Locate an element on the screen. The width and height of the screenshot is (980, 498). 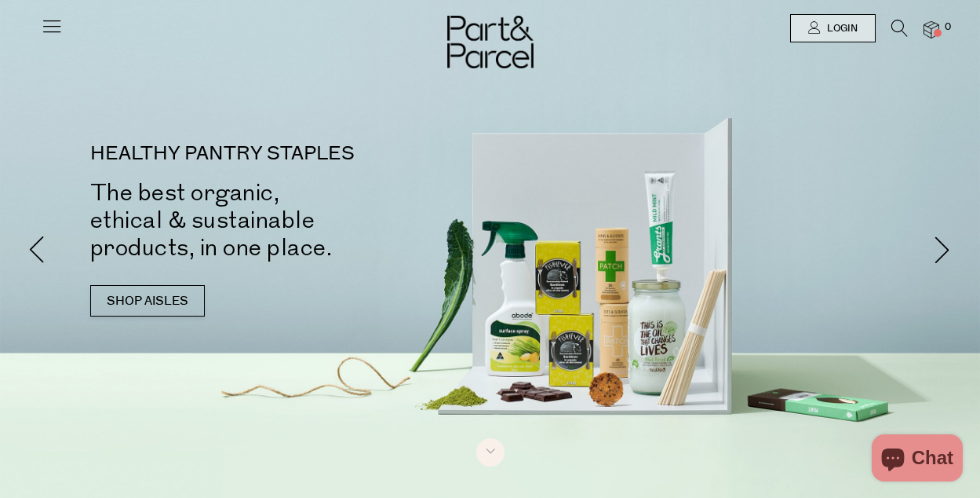
inbox-online-store-chat: Shopify online store chat is located at coordinates (916, 459).